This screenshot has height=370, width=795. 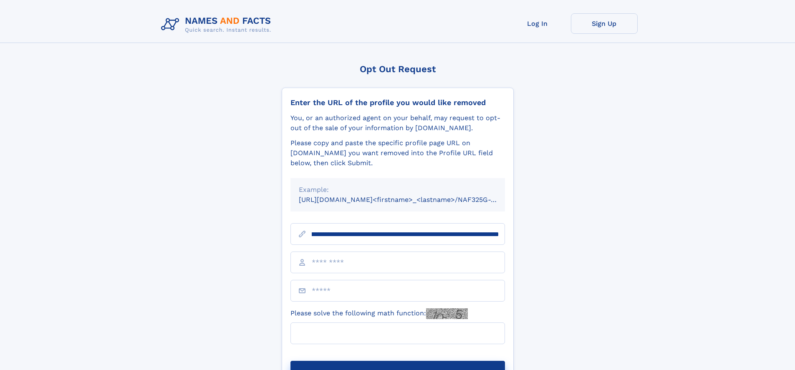 What do you see at coordinates (379, 314) in the screenshot?
I see `label: Please solve the following math function:` at bounding box center [379, 314].